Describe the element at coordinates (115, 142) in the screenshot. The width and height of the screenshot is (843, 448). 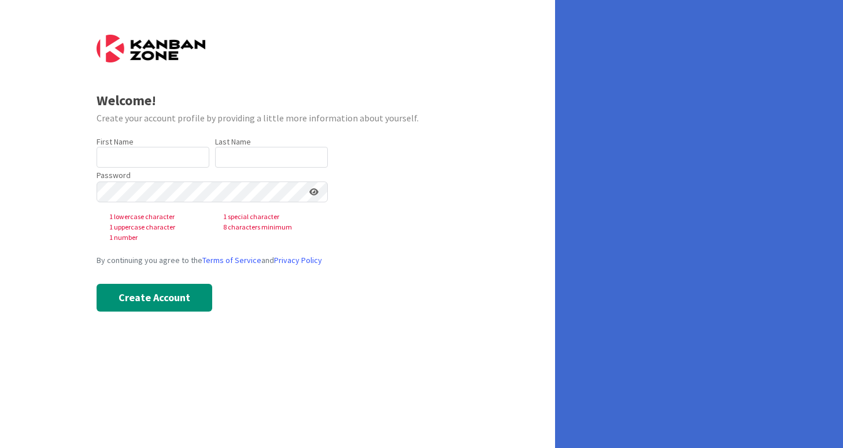
I see `label: First Name` at that location.